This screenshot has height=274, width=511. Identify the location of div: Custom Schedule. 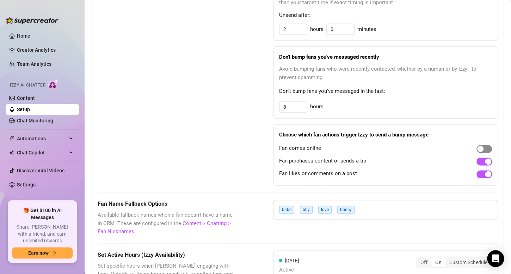
(468, 262).